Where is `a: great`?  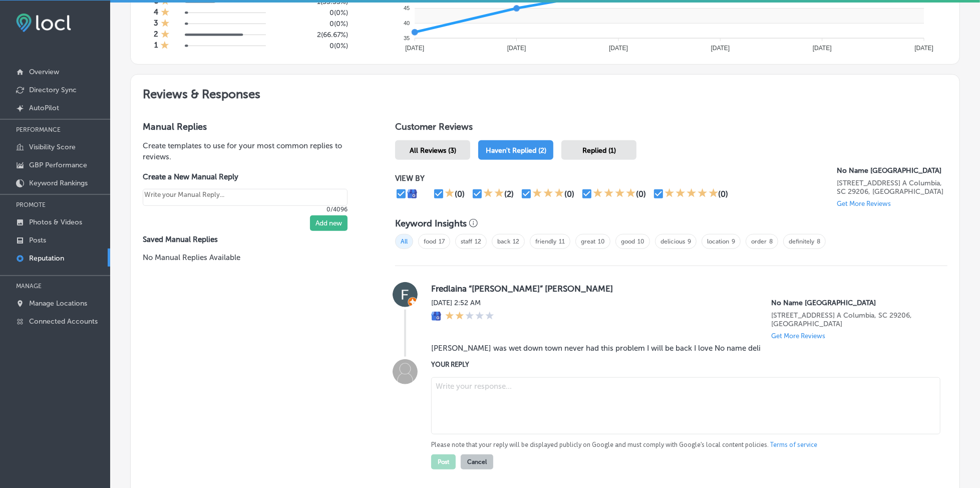
a: great is located at coordinates (588, 242).